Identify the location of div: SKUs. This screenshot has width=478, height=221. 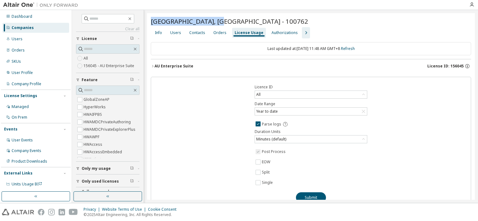
(16, 62).